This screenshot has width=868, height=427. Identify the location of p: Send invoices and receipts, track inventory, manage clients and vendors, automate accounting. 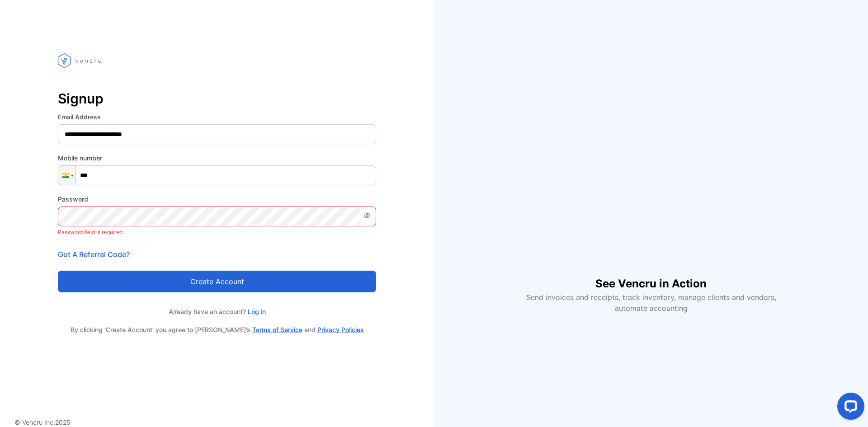
(651, 303).